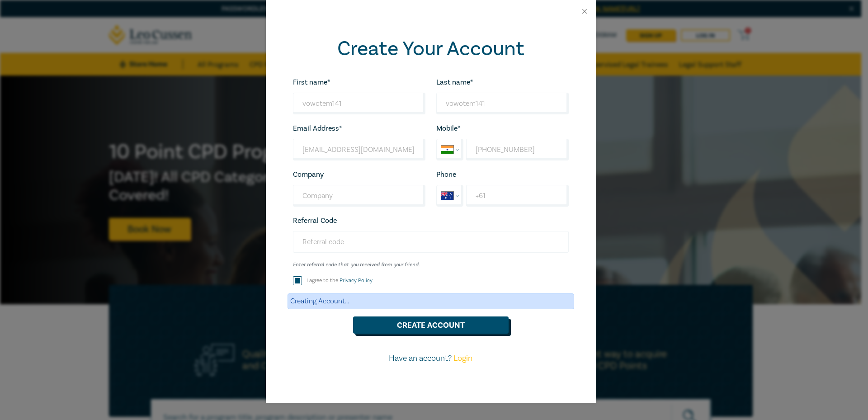 The width and height of the screenshot is (868, 420). I want to click on label: I agree to the, so click(340, 280).